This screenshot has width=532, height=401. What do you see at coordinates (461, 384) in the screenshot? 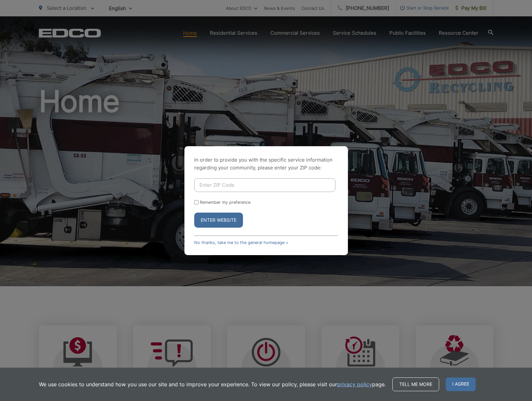
I see `span: I agree` at bounding box center [461, 384].